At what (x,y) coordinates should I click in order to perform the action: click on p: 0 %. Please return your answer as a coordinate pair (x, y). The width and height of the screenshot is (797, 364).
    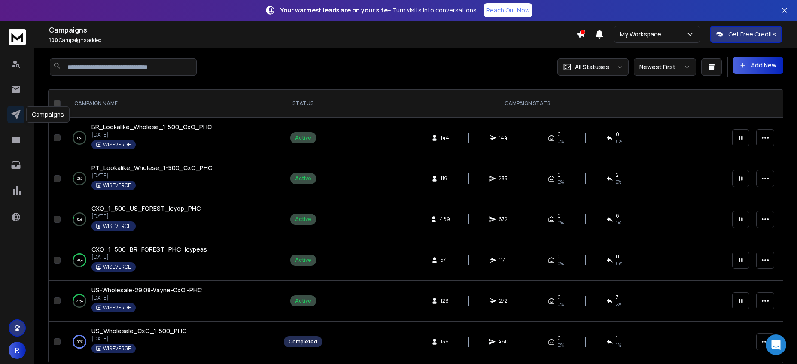
    Looking at the image, I should click on (79, 138).